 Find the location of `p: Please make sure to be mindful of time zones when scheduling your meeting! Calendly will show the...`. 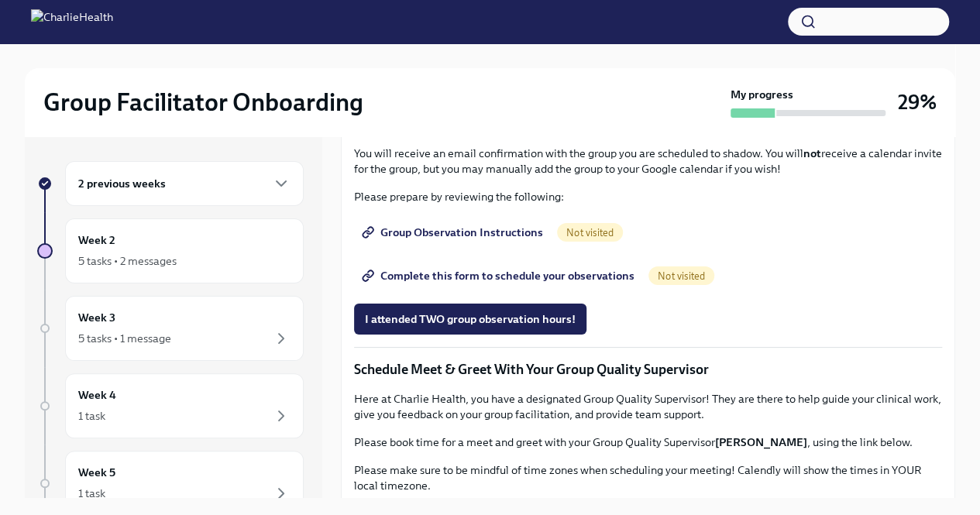

p: Please make sure to be mindful of time zones when scheduling your meeting! Calendly will show the... is located at coordinates (648, 479).